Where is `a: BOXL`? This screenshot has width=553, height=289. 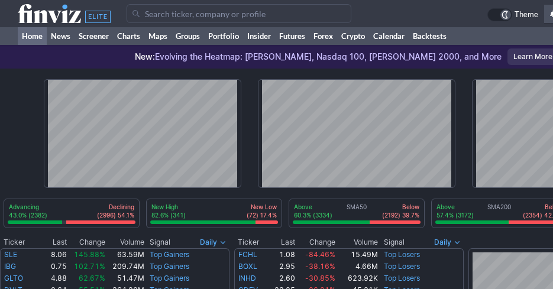
a: BOXL is located at coordinates (248, 266).